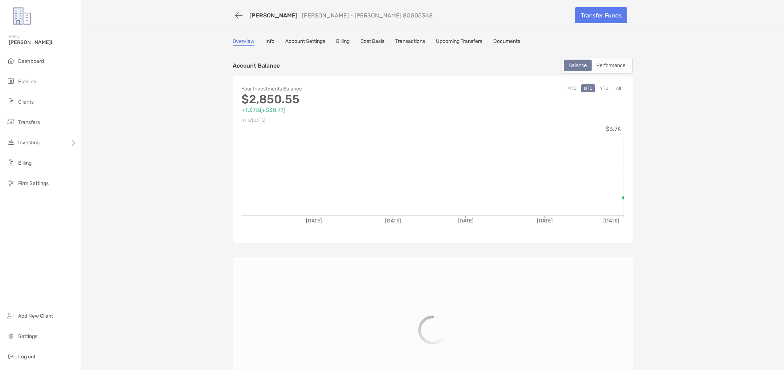 This screenshot has height=370, width=784. What do you see at coordinates (27, 81) in the screenshot?
I see `span: Pipeline` at bounding box center [27, 81].